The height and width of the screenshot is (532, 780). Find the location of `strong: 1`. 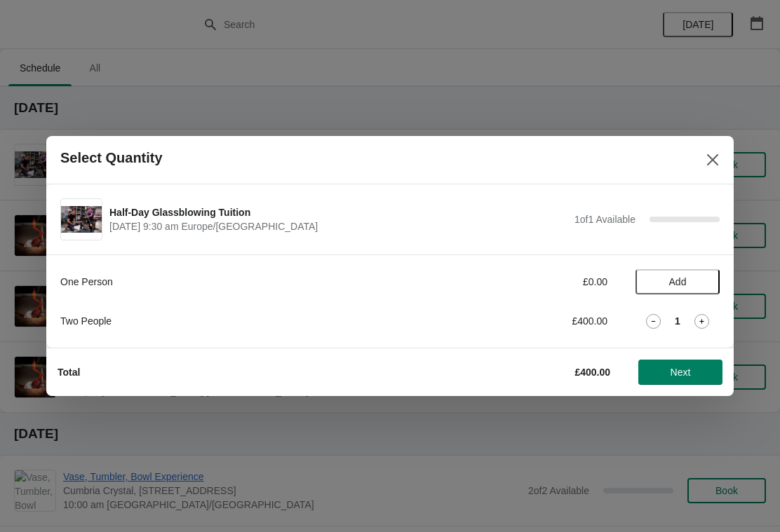

strong: 1 is located at coordinates (678, 321).